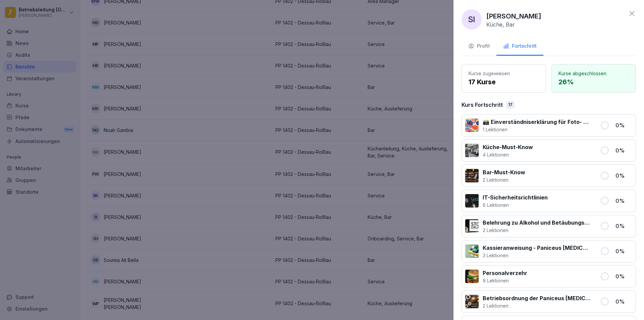  What do you see at coordinates (479, 46) in the screenshot?
I see `div: Profil` at bounding box center [479, 46].